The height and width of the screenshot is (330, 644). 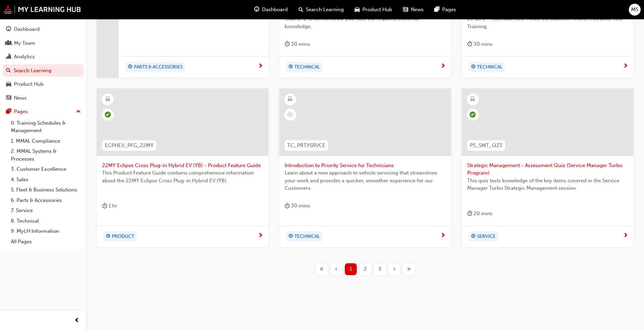 What do you see at coordinates (321, 269) in the screenshot?
I see `button: First page` at bounding box center [321, 269].